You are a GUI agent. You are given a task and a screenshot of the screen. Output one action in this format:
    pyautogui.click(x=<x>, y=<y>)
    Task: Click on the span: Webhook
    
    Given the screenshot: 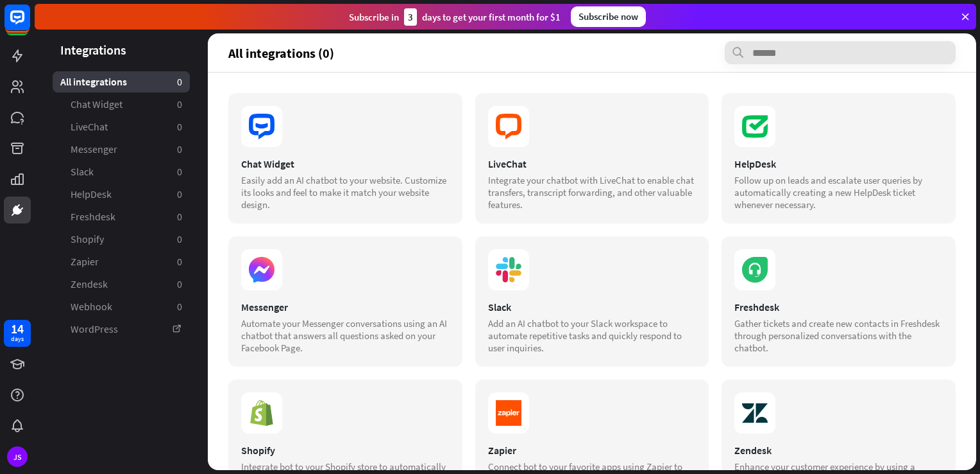 What is the action you would take?
    pyautogui.click(x=91, y=307)
    